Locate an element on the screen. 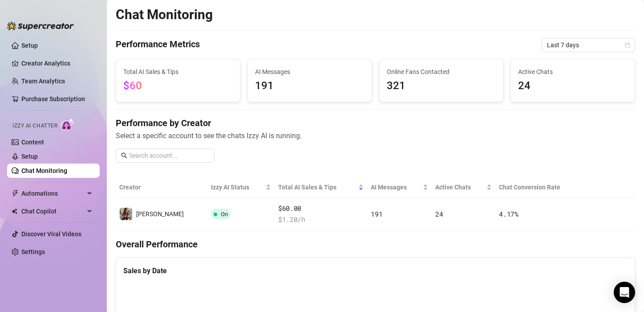 This screenshot has width=644, height=312. span: $60.00 is located at coordinates (321, 209).